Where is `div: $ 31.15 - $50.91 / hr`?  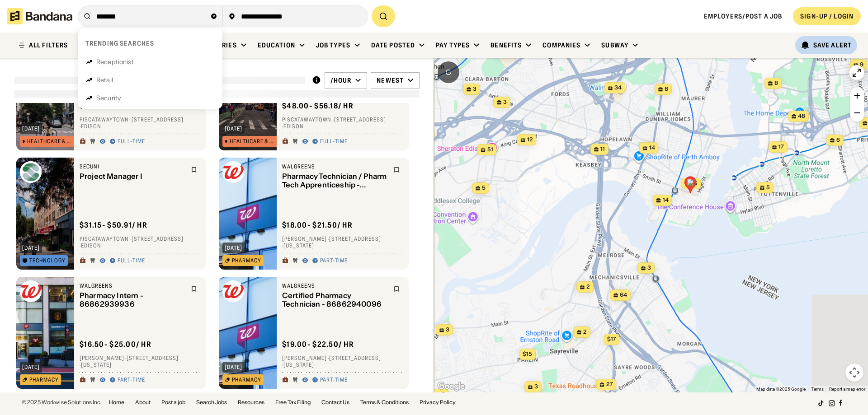 div: $ 31.15 - $50.91 / hr is located at coordinates (114, 225).